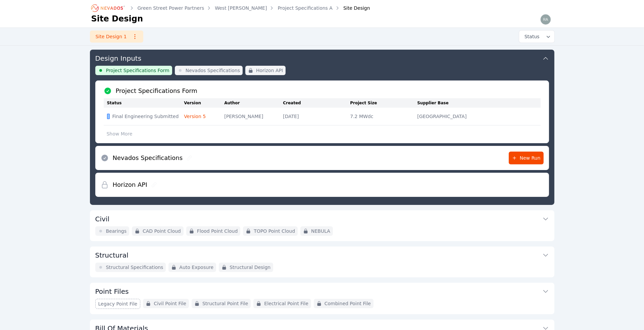  What do you see at coordinates (537, 36) in the screenshot?
I see `button: Status` at bounding box center [537, 36].